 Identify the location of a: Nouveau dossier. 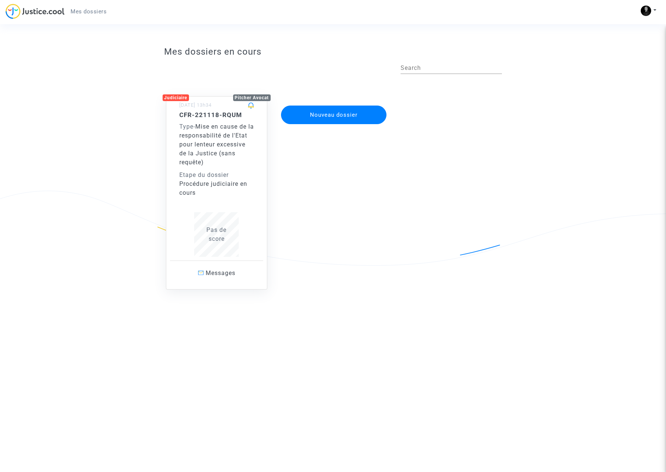
(334, 104).